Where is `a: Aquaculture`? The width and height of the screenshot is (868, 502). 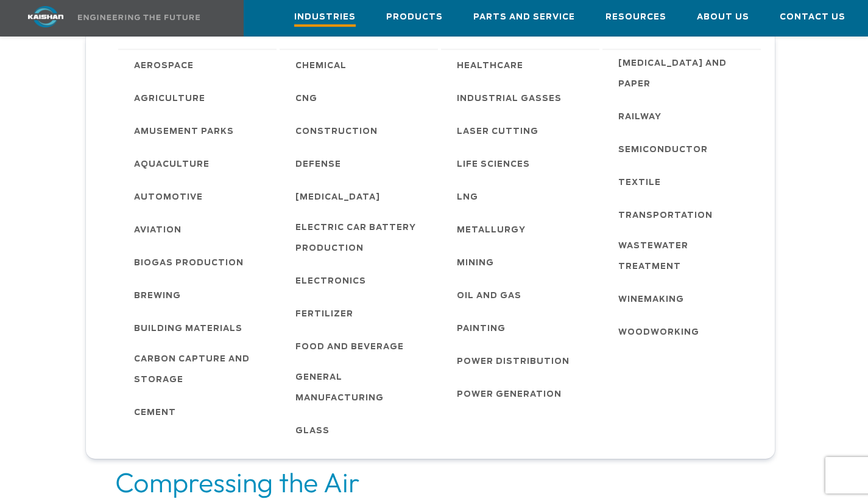 a: Aquaculture is located at coordinates (199, 164).